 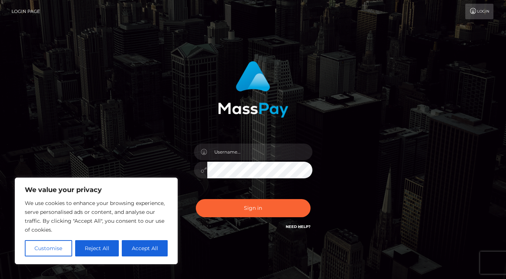 What do you see at coordinates (298, 226) in the screenshot?
I see `a: Need Help?` at bounding box center [298, 226].